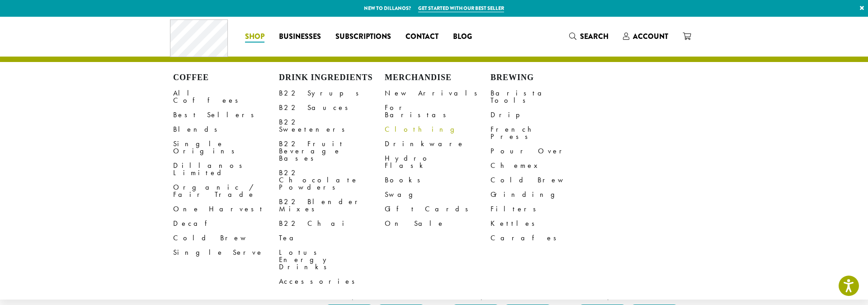  What do you see at coordinates (438, 162) in the screenshot?
I see `a: Hydro Flask` at bounding box center [438, 162].